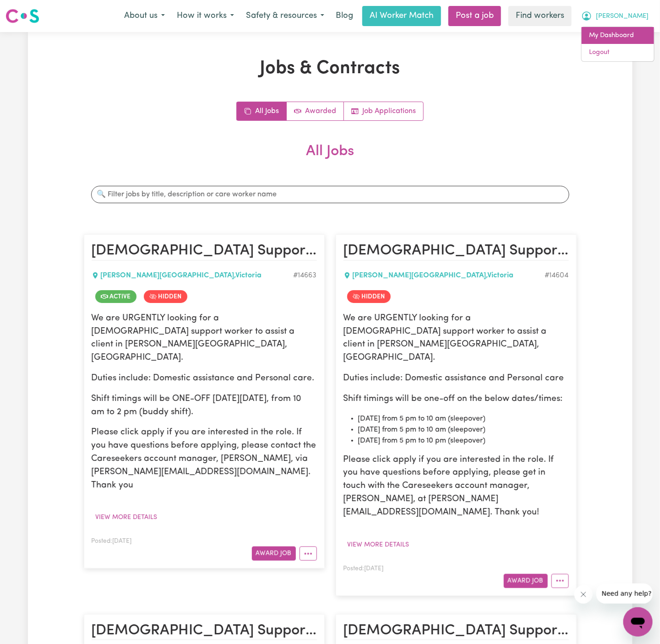 This screenshot has height=644, width=660. Describe the element at coordinates (330, 195) in the screenshot. I see `input: 🔍 Filter jobs by title, description or care worker name` at that location.